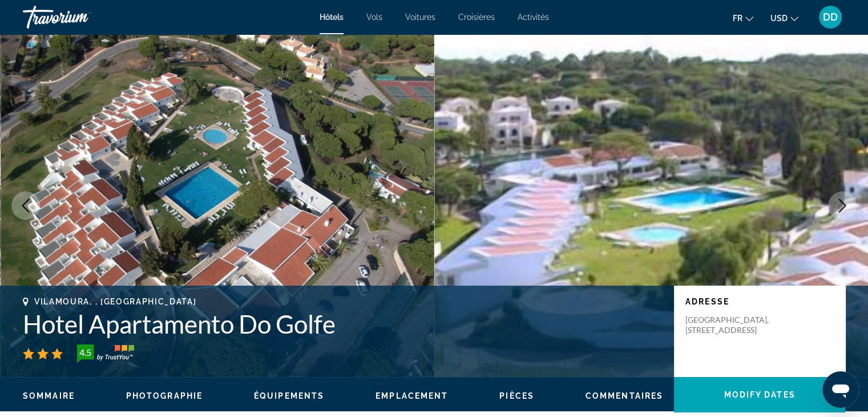 Image resolution: width=868 pixels, height=417 pixels. What do you see at coordinates (164, 396) in the screenshot?
I see `button: Photographie` at bounding box center [164, 396].